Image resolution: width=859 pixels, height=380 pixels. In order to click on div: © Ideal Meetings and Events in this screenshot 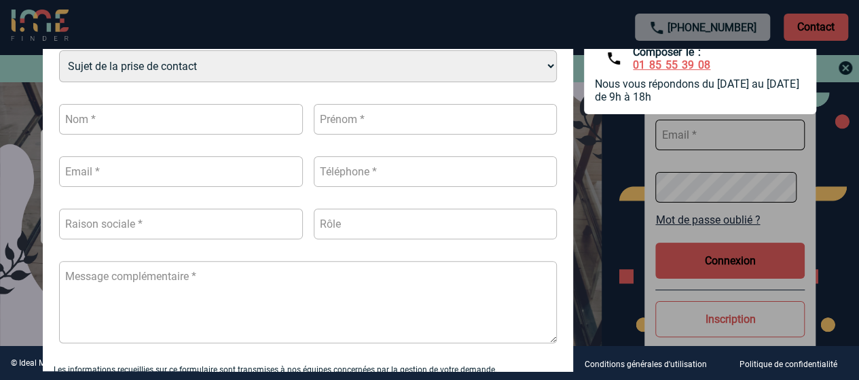, I will do `click(62, 363)`.